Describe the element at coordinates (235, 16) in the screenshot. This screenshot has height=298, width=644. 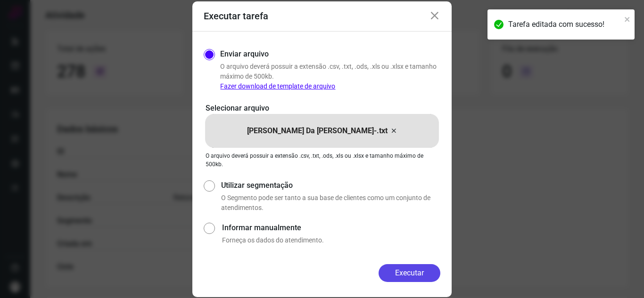
I see `h3: Executar tarefa` at that location.